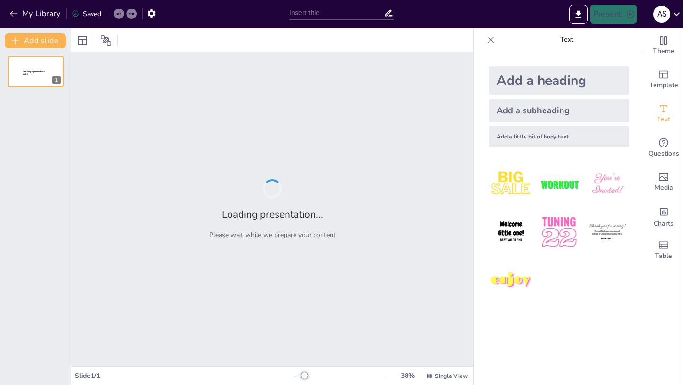 This screenshot has height=385, width=683. What do you see at coordinates (511, 280) in the screenshot?
I see `img: 7.jpeg` at bounding box center [511, 280].